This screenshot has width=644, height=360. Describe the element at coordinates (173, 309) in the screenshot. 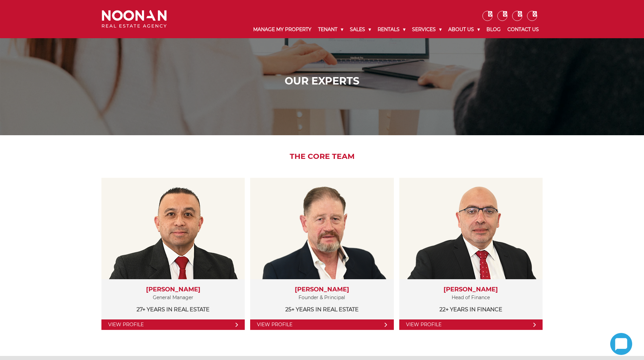

I see `p: 27+ years in Real Estate` at that location.